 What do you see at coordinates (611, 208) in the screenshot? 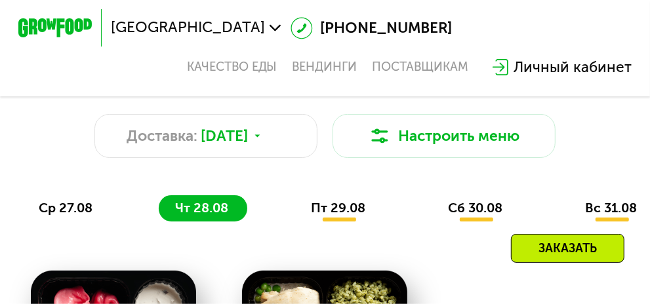
I see `span: вс 31.08` at bounding box center [611, 208].